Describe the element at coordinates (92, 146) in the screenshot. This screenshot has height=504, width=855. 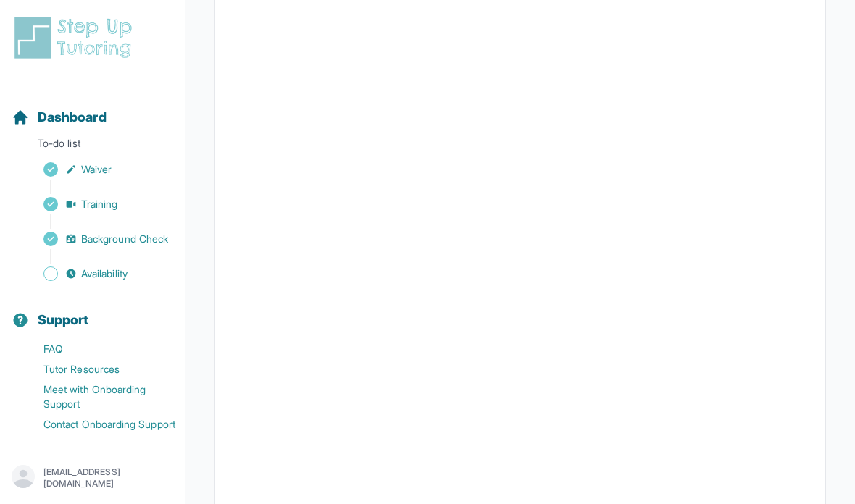
I see `p: To-do list` at that location.